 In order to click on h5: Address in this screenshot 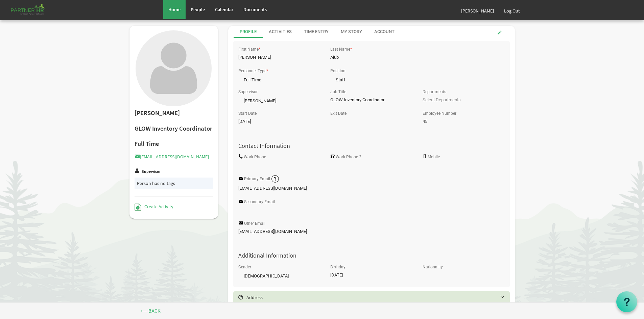, I will do `click(377, 298)`.